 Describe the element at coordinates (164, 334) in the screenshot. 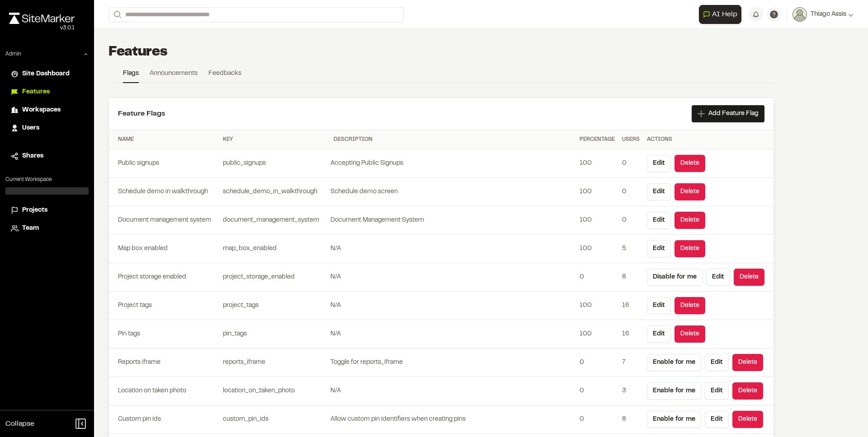

I see `td: Pin tags` at that location.